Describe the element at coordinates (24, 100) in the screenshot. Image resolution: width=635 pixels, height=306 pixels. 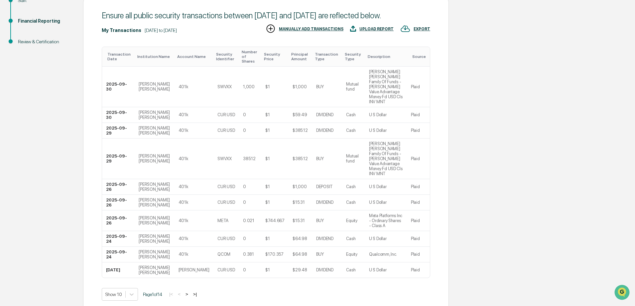
I see `a: 🔎Data Lookup` at that location.